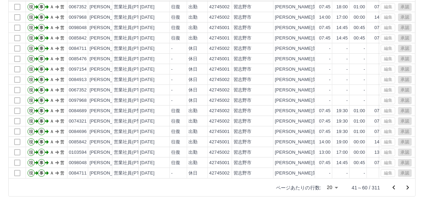 The image size is (424, 205). Describe the element at coordinates (342, 17) in the screenshot. I see `div: 17:00` at that location.